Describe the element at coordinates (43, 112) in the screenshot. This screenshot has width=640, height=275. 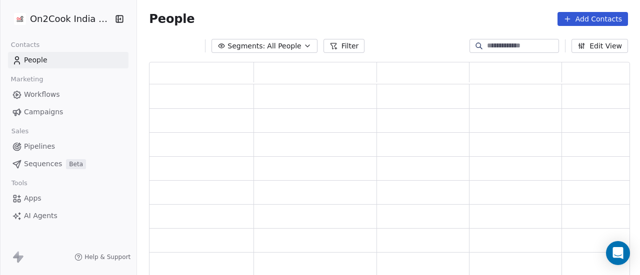
I see `span: Campaigns` at that location.